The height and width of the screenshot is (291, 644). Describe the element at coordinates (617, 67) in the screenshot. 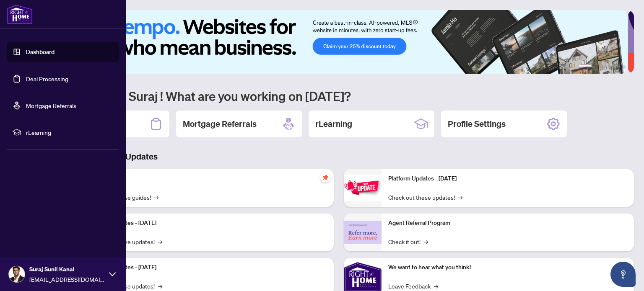

I see `button: 5` at that location.